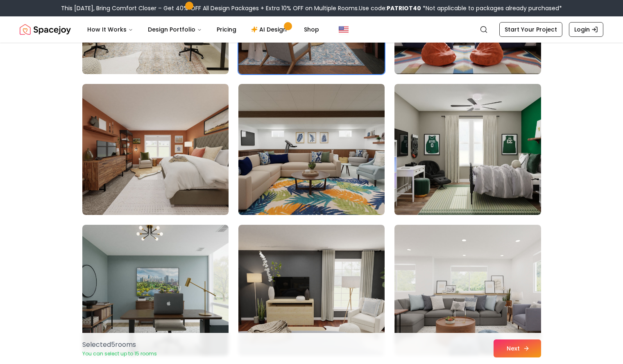  Describe the element at coordinates (517, 348) in the screenshot. I see `button: Next` at that location.